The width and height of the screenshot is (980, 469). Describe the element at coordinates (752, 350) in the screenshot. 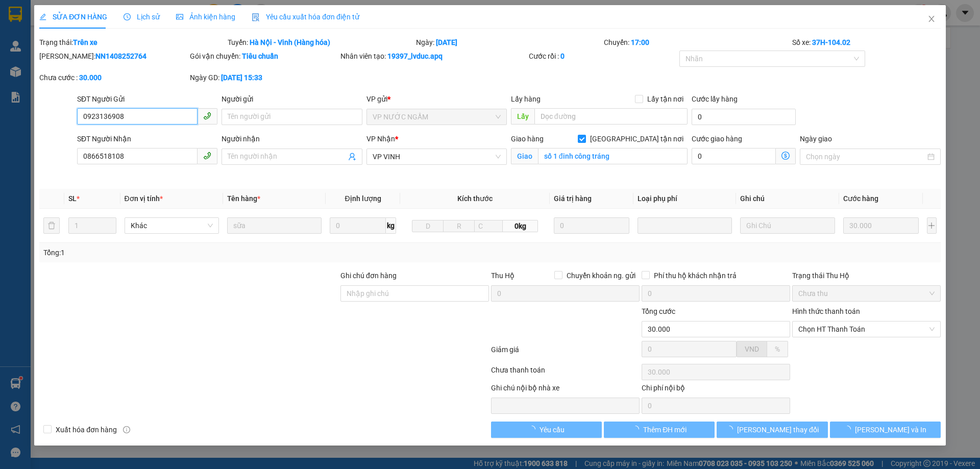

I see `span: VND` at that location.